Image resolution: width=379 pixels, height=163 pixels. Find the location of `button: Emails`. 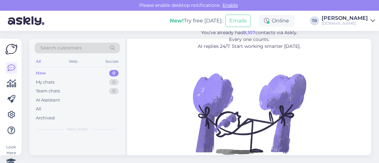

button: Emails is located at coordinates (238, 21).